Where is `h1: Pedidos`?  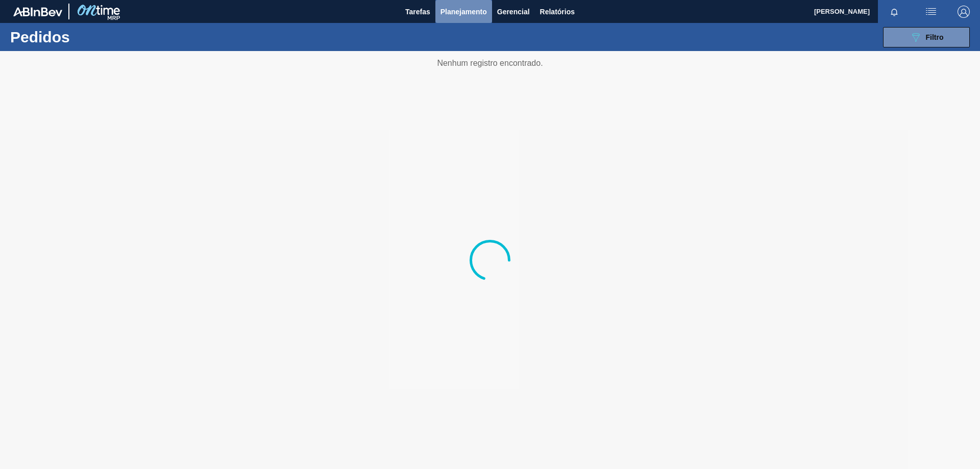 h1: Pedidos is located at coordinates (86, 37).